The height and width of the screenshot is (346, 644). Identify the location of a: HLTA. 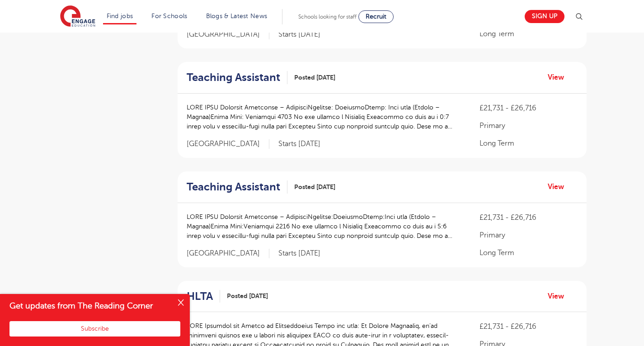
(204, 296).